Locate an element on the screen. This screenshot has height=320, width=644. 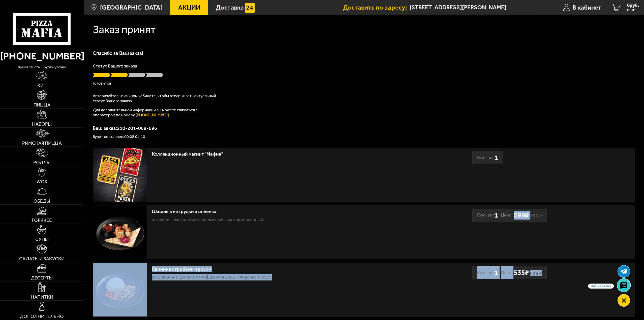
span: В кабинет is located at coordinates (587, 8).